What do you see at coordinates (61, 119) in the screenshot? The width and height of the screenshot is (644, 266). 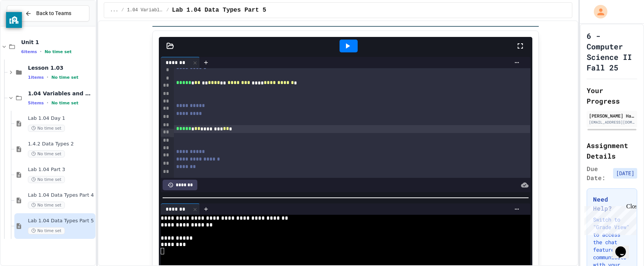 I see `span: Lab 1.04 Day 1` at bounding box center [61, 119].